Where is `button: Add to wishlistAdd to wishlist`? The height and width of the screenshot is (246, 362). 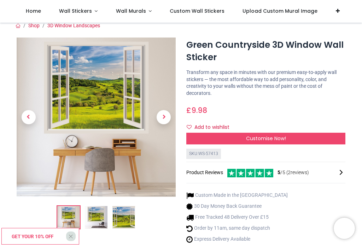 button: Add to wishlistAdd to wishlist is located at coordinates (211, 127).